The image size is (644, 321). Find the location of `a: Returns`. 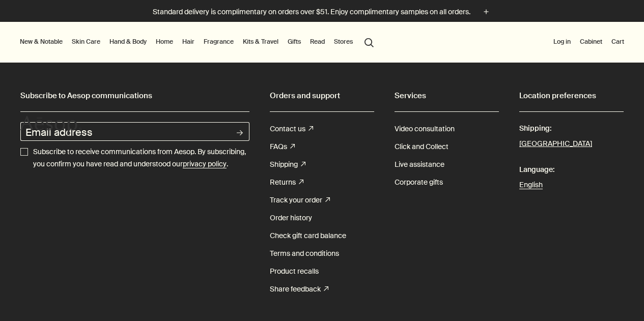

a: Returns is located at coordinates (287, 182).